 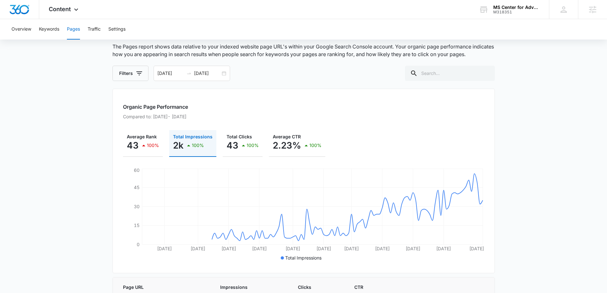 I want to click on span: Impressions, so click(x=247, y=287).